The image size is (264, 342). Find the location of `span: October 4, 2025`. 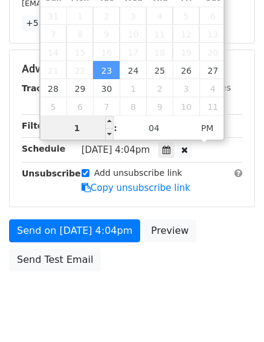

span: October 4, 2025 is located at coordinates (213, 88).